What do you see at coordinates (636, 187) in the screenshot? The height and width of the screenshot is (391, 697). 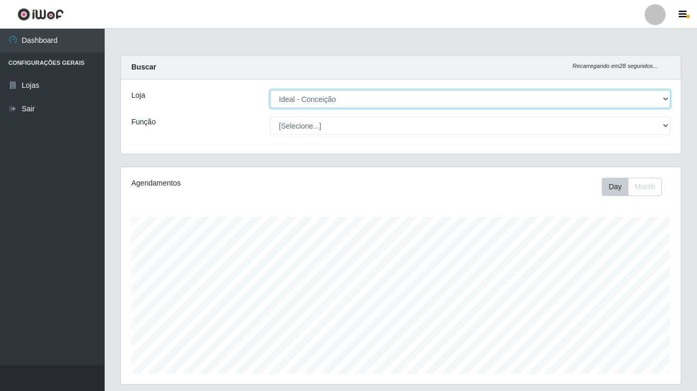 I see `div: Toolbar with button groups` at bounding box center [636, 187].